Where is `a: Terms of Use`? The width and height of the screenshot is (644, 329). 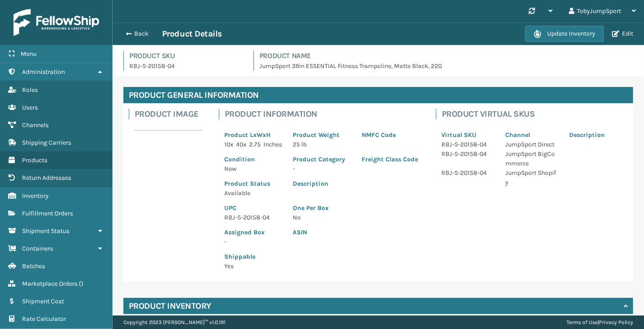
a: Terms of Use is located at coordinates (582, 323).